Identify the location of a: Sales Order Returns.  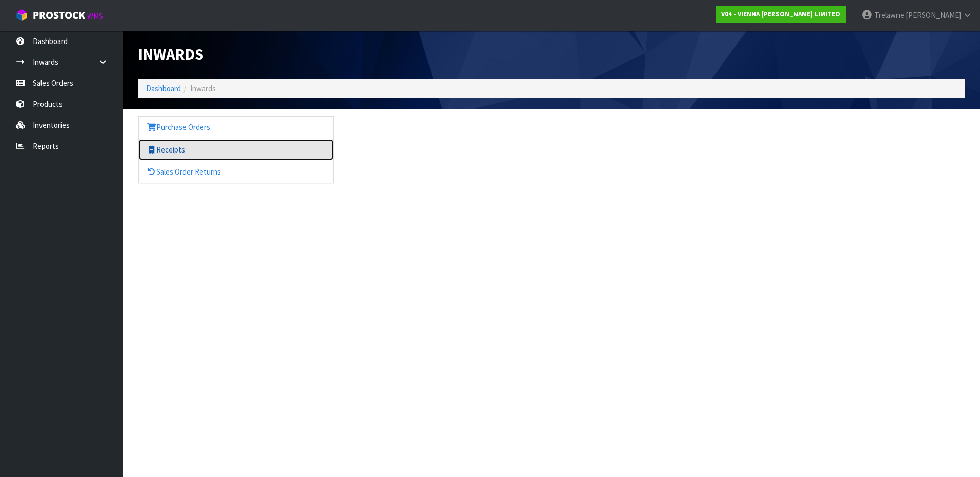
(236, 172).